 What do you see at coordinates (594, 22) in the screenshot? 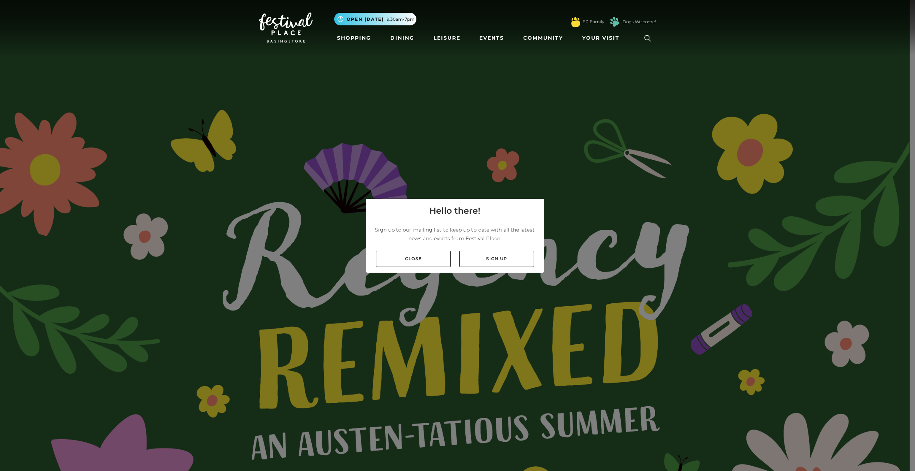
I see `a: FP Family` at bounding box center [594, 22].